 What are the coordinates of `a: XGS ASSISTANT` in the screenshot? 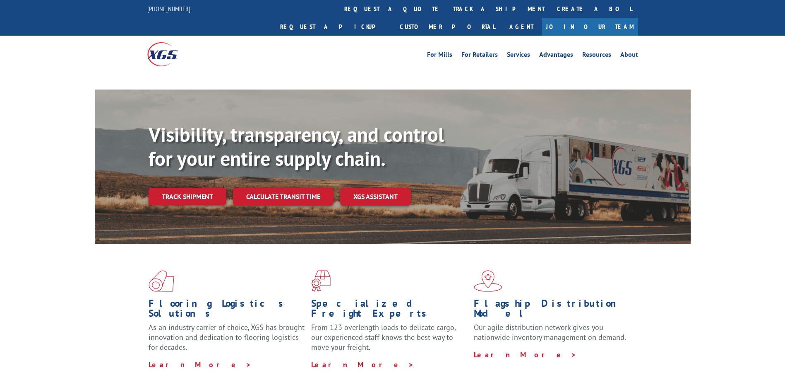 It's located at (376, 196).